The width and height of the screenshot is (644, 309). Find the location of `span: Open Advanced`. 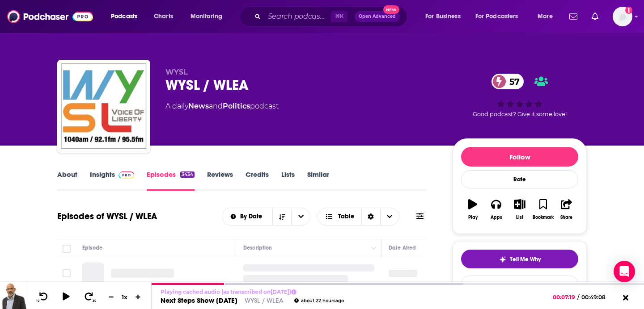

span: Open Advanced is located at coordinates (377, 17).